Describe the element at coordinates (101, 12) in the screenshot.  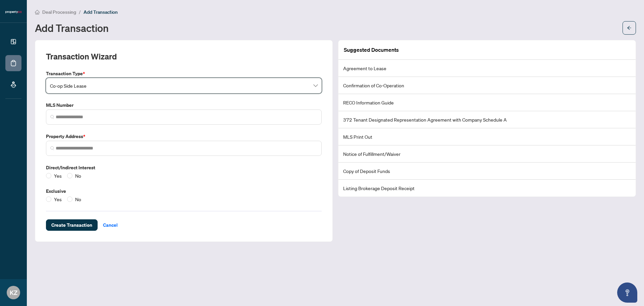
I see `span: Add Transaction` at that location.